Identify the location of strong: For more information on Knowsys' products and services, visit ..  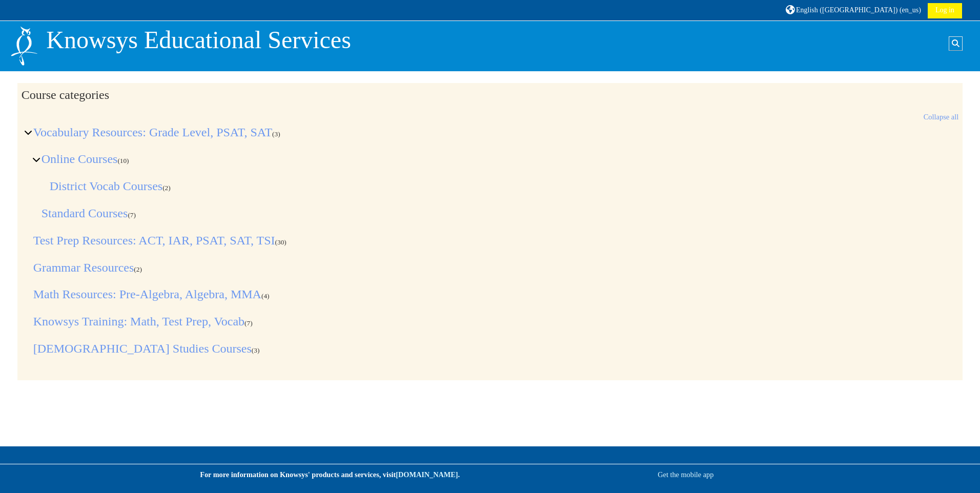
(330, 474).